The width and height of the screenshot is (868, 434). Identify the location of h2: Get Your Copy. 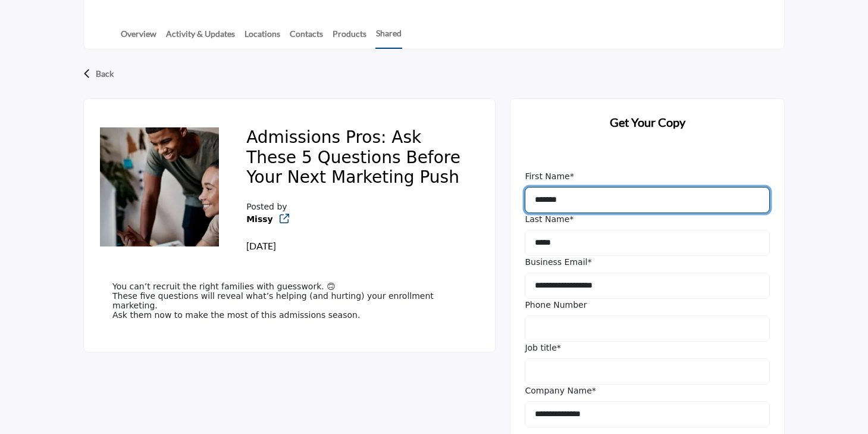
(647, 122).